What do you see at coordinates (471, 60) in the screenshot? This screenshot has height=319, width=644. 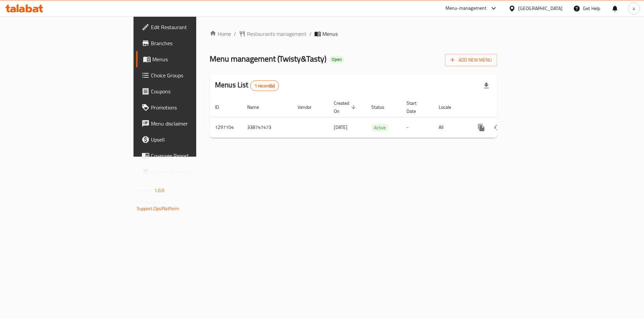 I see `button: Add New Menu` at bounding box center [471, 60].